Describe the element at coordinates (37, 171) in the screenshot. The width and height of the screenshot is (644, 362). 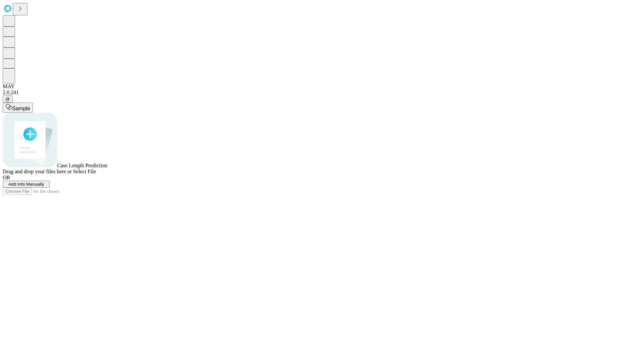
I see `span: Drag and drop your files here or` at that location.